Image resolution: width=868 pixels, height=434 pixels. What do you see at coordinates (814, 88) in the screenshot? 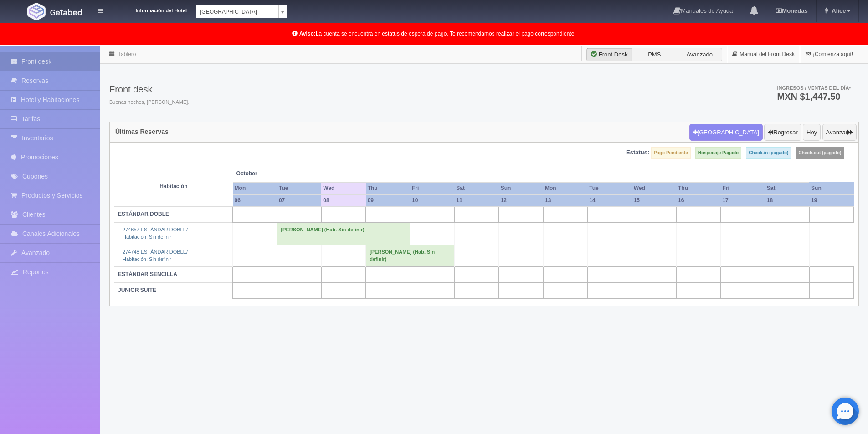
I see `span: Ingresos / Ventas del día` at bounding box center [814, 88].